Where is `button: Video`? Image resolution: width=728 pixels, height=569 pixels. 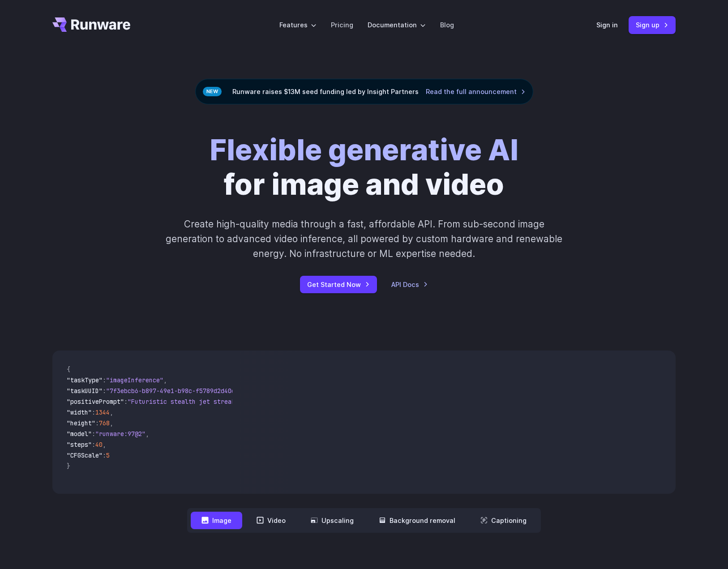 button: Video is located at coordinates (271, 520).